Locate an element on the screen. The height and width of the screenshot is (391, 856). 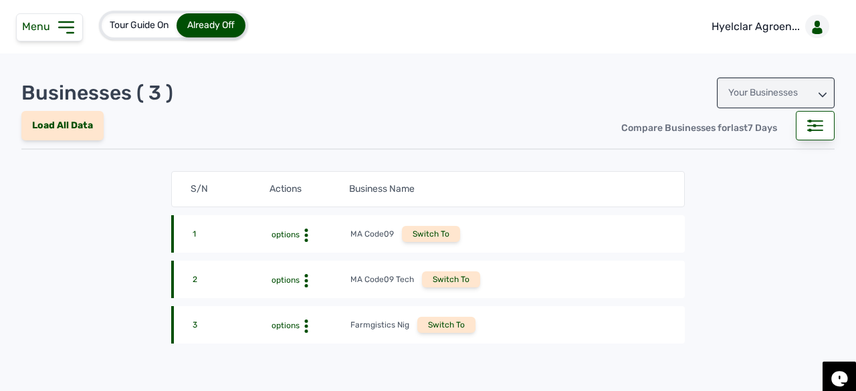
div: S/N is located at coordinates (230, 189).